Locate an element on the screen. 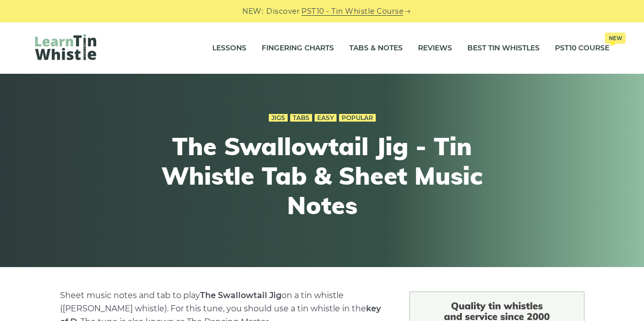  a: PST10 CourseNew is located at coordinates (582, 48).